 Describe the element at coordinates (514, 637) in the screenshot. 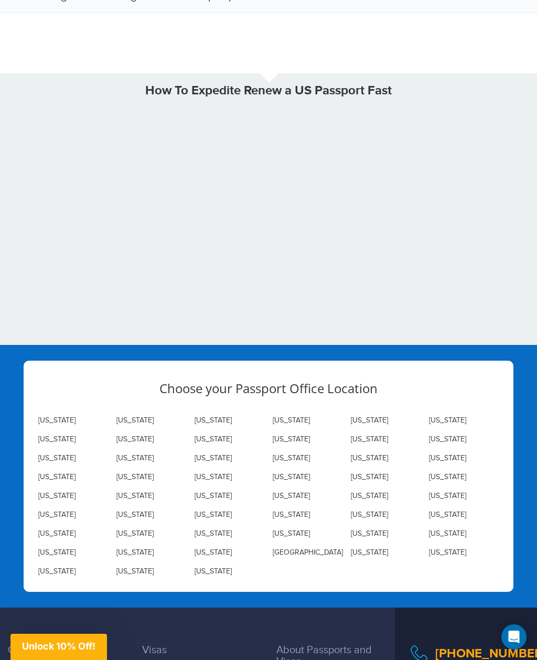

I see `div: Open Intercom Messenger` at that location.